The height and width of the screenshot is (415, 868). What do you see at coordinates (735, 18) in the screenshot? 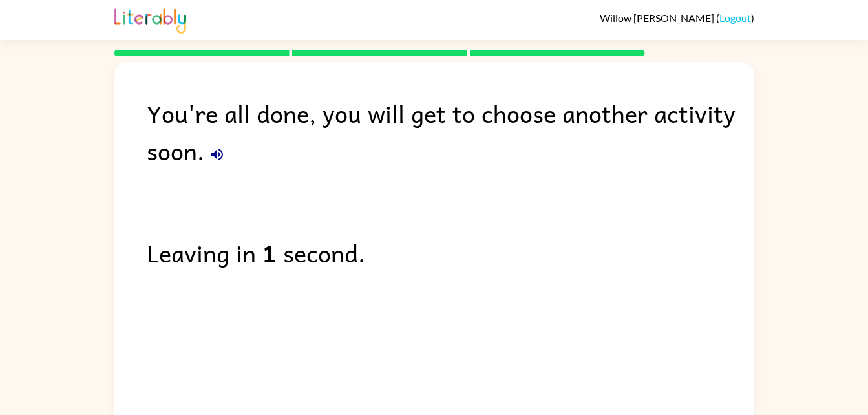
I see `a: Logout` at bounding box center [735, 18].